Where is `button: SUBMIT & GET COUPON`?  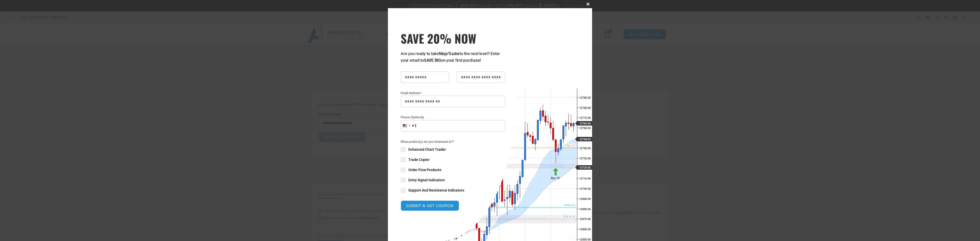 button: SUBMIT & GET COUPON is located at coordinates (430, 205).